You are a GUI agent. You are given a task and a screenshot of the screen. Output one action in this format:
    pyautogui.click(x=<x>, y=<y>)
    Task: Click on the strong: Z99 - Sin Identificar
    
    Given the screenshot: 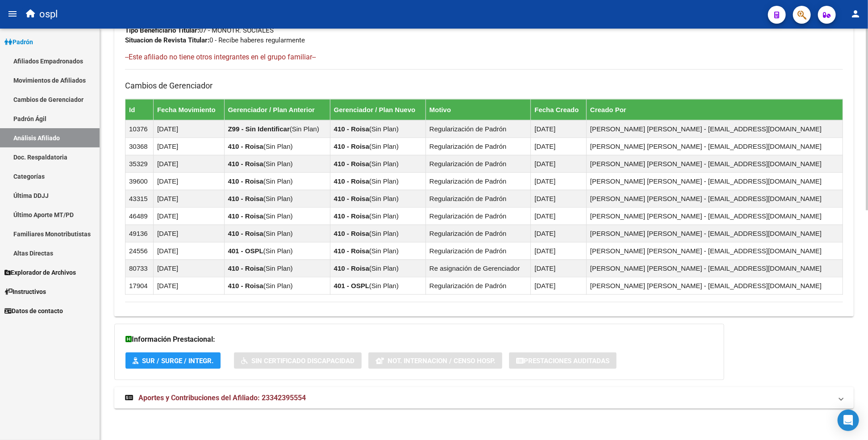 What is the action you would take?
    pyautogui.click(x=259, y=129)
    